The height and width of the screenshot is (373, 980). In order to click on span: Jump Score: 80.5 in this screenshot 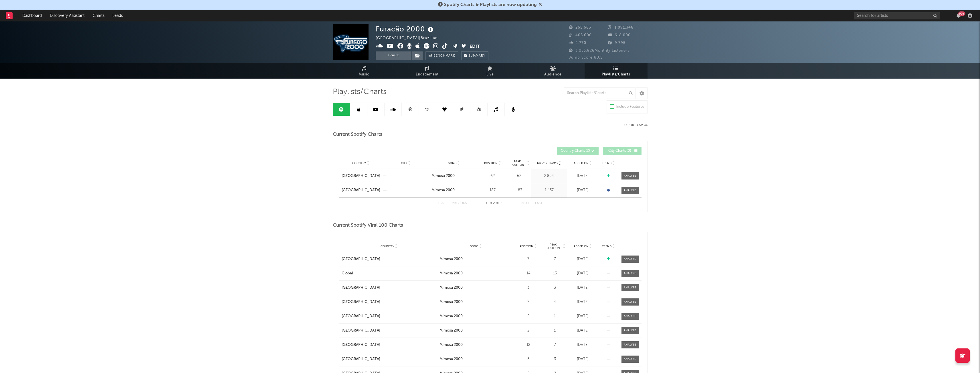, I will do `click(585, 58)`.